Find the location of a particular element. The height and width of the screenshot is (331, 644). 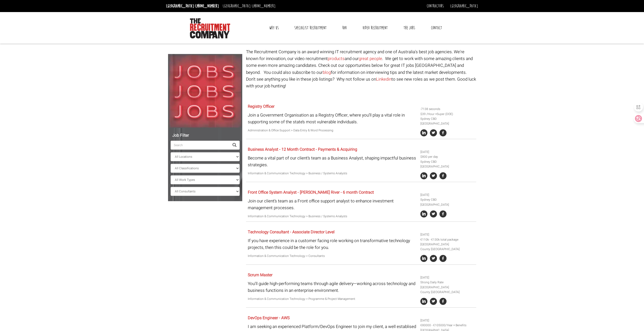

p: Administration & Office Support > Data Entry & Word Processing is located at coordinates (332, 130).